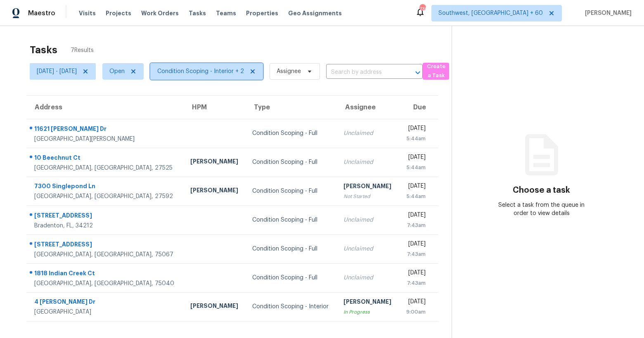  Describe the element at coordinates (106, 226) in the screenshot. I see `div: Bradenton, FL, 34212` at that location.